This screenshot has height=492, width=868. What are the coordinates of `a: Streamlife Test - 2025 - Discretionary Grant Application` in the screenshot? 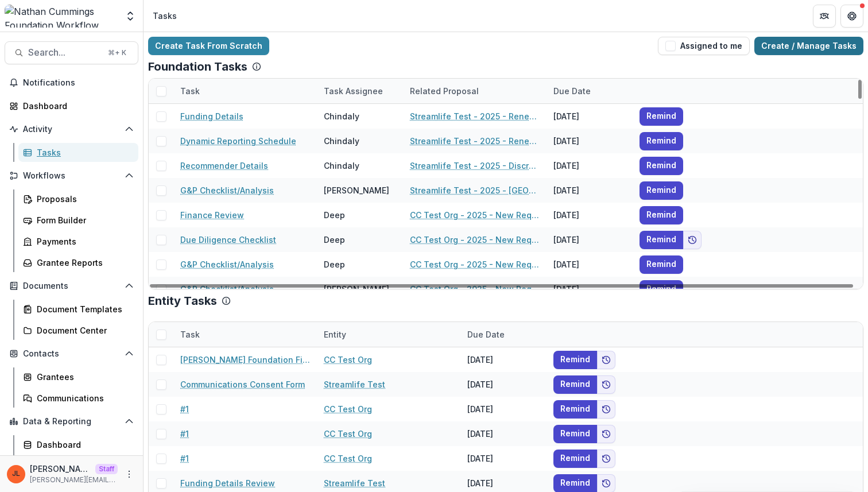 It's located at (475, 165).